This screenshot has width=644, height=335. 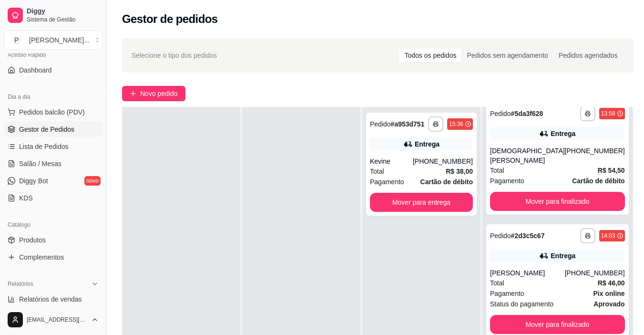 I want to click on span: Gestor de Pedidos, so click(x=47, y=129).